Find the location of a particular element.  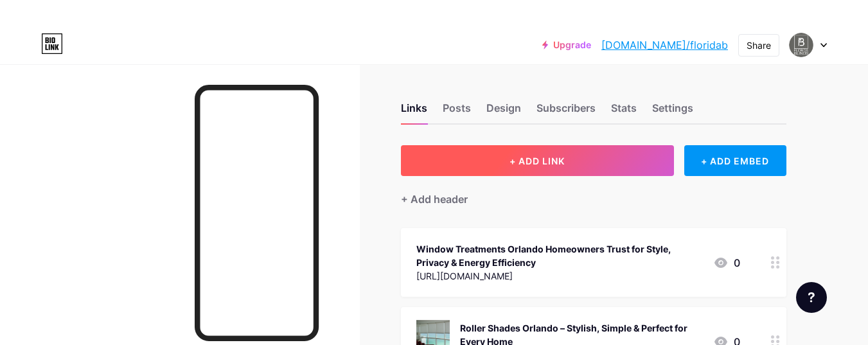

div: 0 is located at coordinates (727, 263).